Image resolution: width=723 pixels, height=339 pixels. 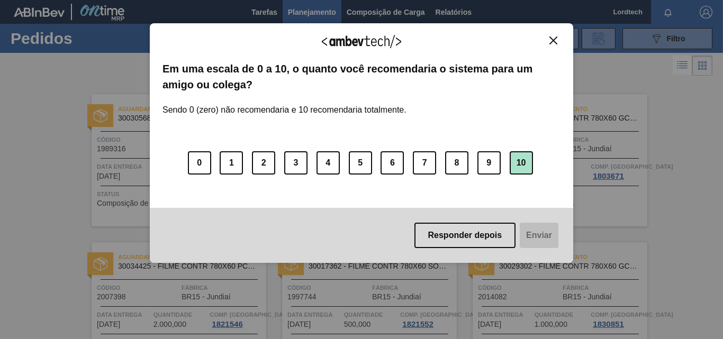 I want to click on button: 8, so click(x=457, y=163).